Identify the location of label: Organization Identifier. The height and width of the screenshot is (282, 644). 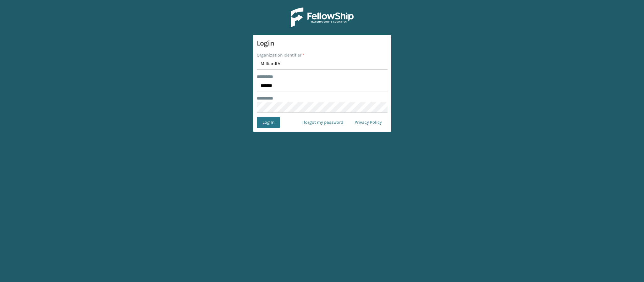
(280, 55).